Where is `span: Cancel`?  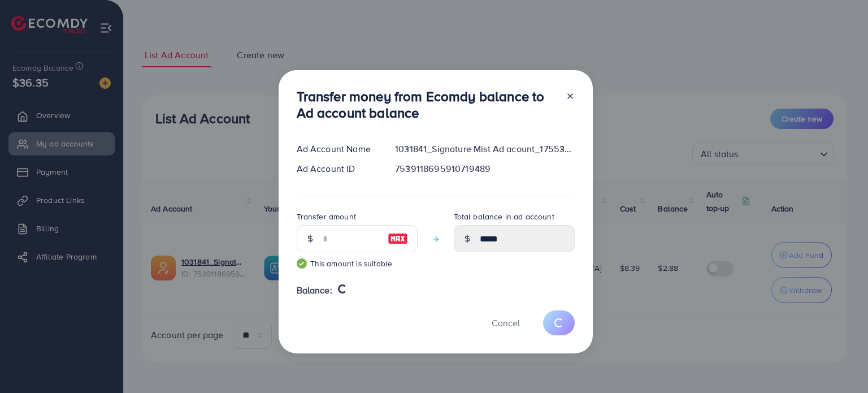
span: Cancel is located at coordinates (506, 323).